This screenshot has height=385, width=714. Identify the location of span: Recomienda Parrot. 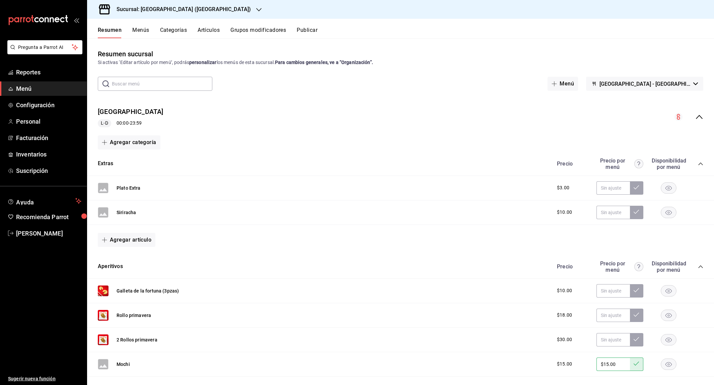
(49, 217).